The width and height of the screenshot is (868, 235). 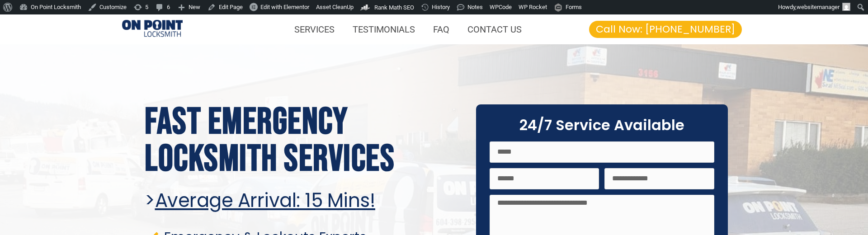 I want to click on a: SERVICES, so click(x=314, y=29).